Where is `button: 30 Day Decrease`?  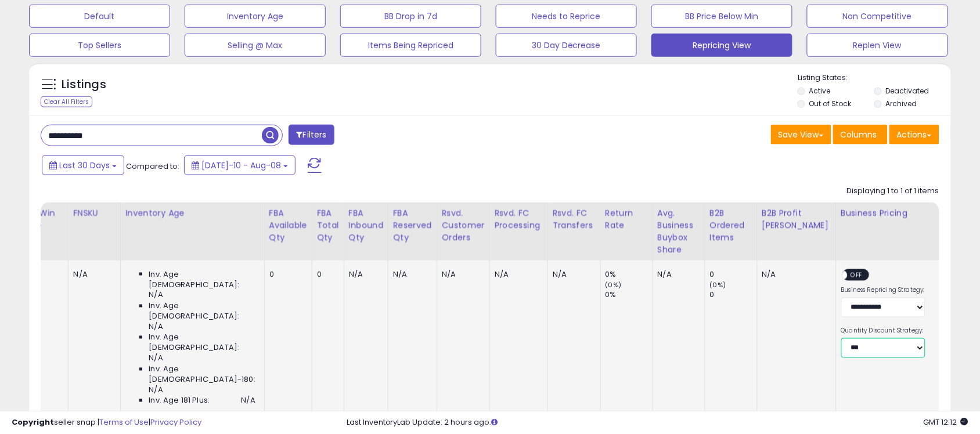
button: 30 Day Decrease is located at coordinates (566, 45).